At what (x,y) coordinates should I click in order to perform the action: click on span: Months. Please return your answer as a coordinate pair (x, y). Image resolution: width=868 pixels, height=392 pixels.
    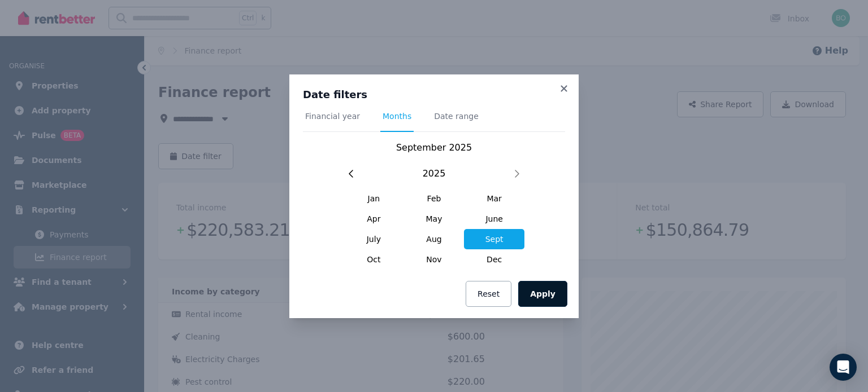
    Looking at the image, I should click on (396, 116).